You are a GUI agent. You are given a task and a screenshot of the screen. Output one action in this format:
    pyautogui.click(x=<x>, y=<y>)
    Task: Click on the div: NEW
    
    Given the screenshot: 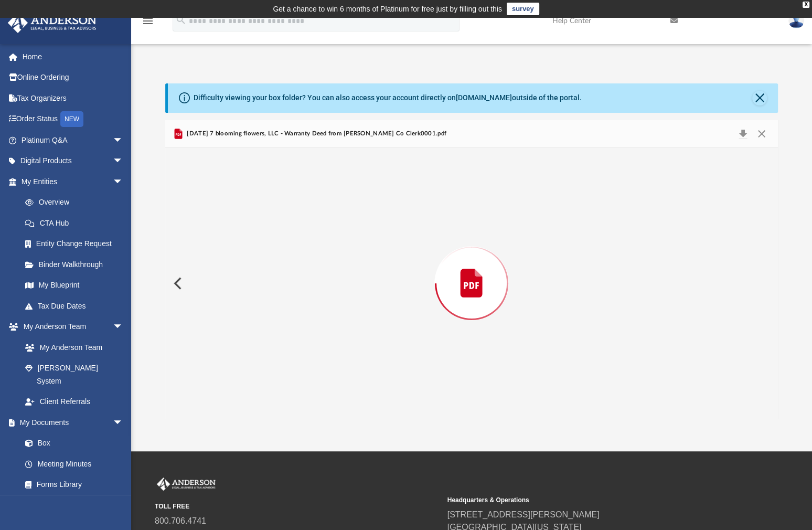 What is the action you would take?
    pyautogui.click(x=72, y=119)
    